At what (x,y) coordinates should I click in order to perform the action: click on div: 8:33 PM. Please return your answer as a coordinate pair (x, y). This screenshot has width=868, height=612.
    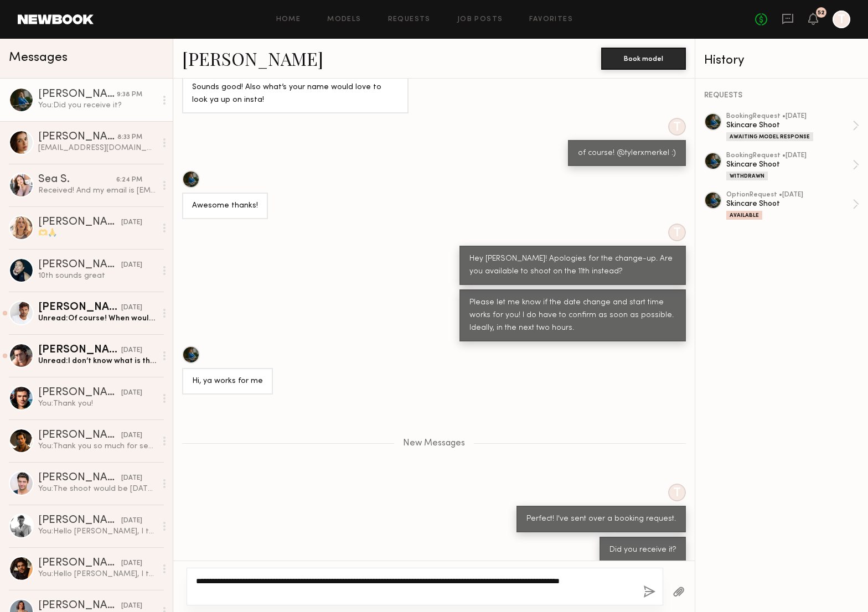
    Looking at the image, I should click on (130, 137).